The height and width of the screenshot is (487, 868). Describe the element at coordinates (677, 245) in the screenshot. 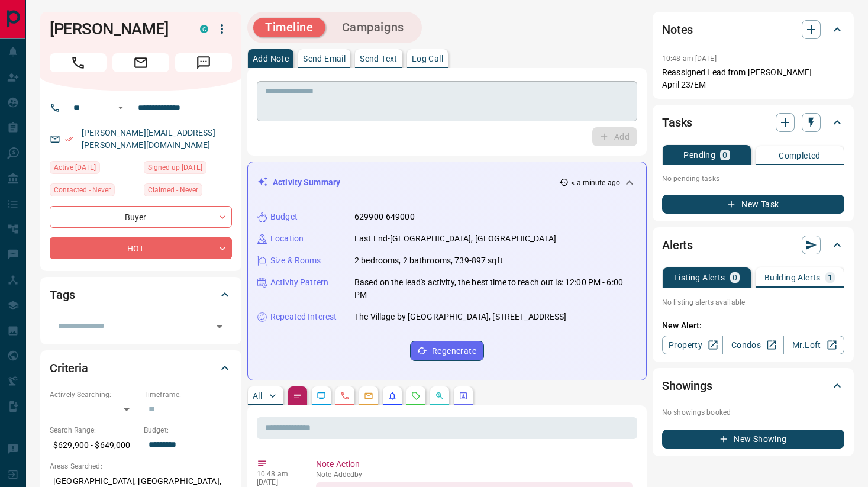

I see `h2: Alerts` at that location.